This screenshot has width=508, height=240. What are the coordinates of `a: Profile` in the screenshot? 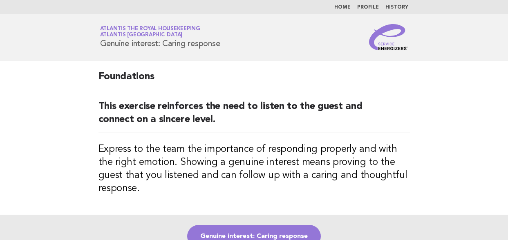 It's located at (368, 7).